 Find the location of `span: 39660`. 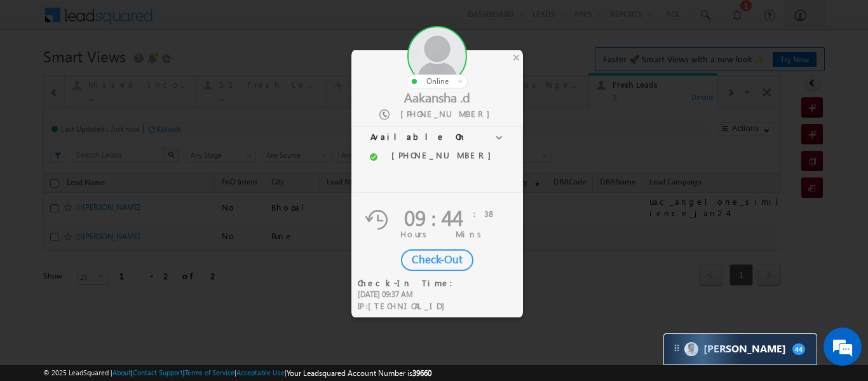

span: 39660 is located at coordinates (421, 373).